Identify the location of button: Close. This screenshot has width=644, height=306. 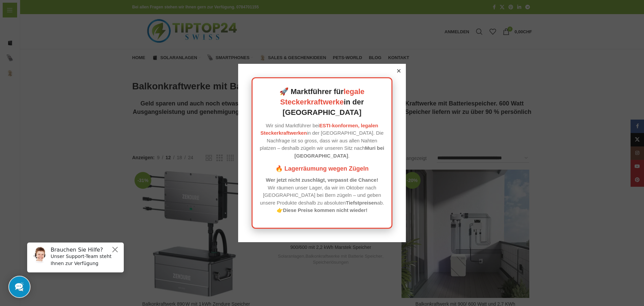
(93, 12).